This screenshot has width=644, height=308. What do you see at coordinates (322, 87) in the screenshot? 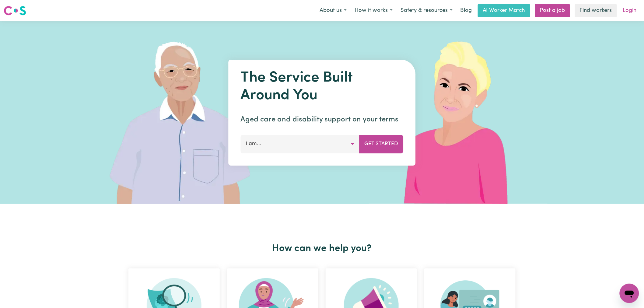
I see `h1: The Service Built Around You` at bounding box center [322, 87].